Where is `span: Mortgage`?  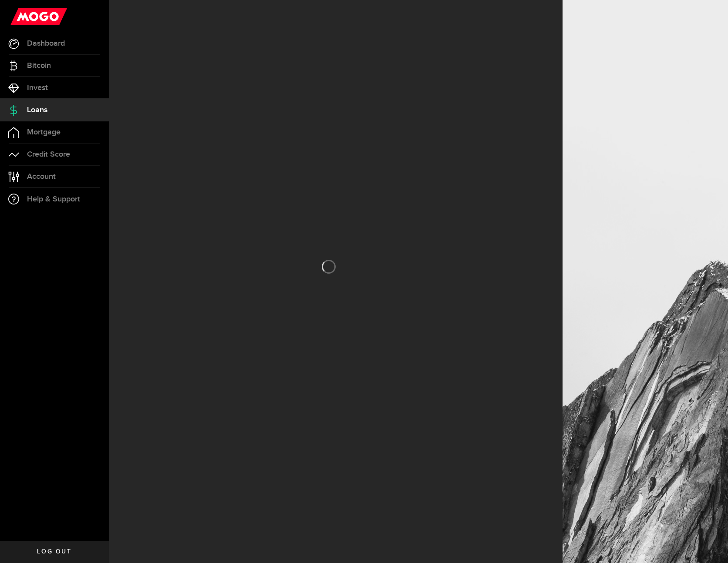 span: Mortgage is located at coordinates (44, 132).